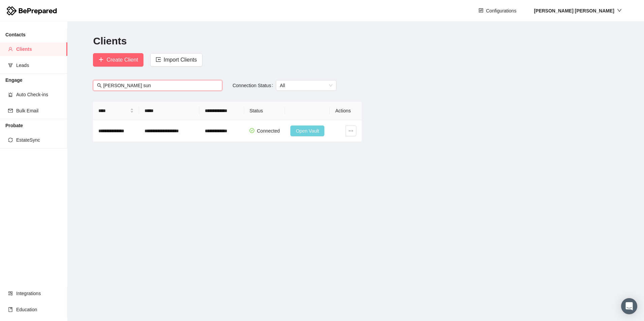 The width and height of the screenshot is (644, 321). Describe the element at coordinates (351, 131) in the screenshot. I see `button: ellipsis` at that location.